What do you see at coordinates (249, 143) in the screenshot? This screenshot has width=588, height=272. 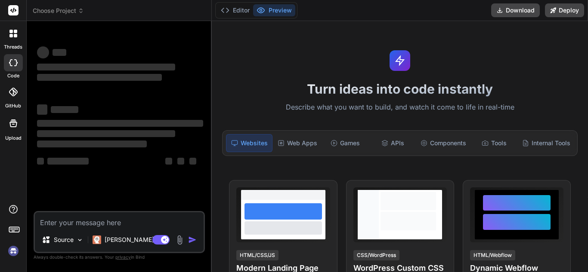 I see `div: Websites` at bounding box center [249, 143].